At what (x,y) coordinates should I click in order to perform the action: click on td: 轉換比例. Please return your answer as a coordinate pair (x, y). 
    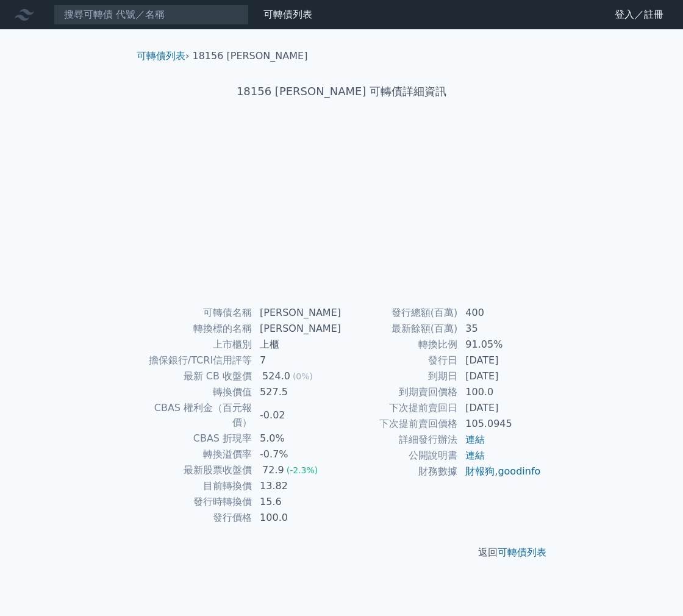
    Looking at the image, I should click on (399, 345).